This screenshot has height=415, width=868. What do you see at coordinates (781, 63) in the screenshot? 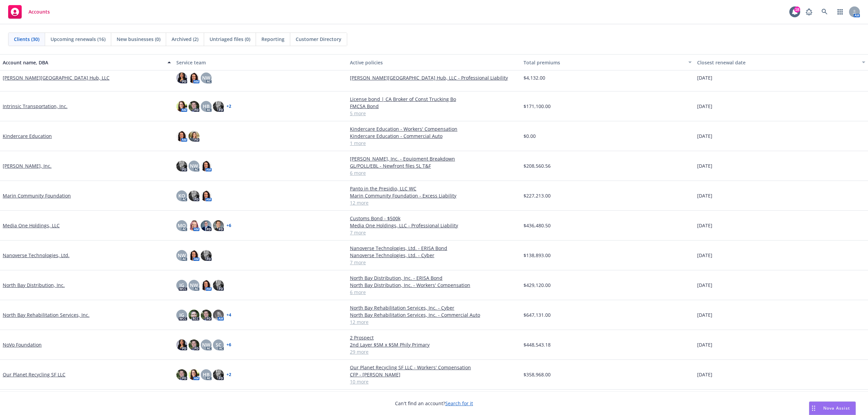
I see `button: Closest renewal date` at bounding box center [781, 63].